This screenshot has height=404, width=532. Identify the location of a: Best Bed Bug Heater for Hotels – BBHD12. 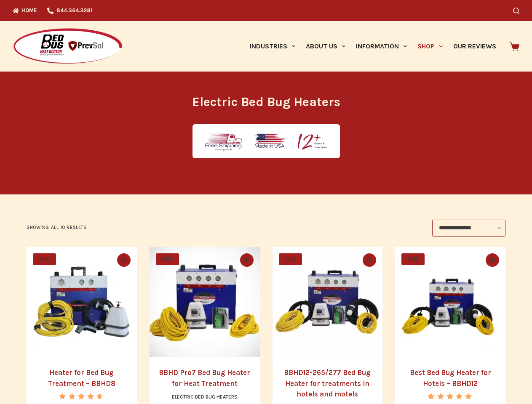
(450, 378).